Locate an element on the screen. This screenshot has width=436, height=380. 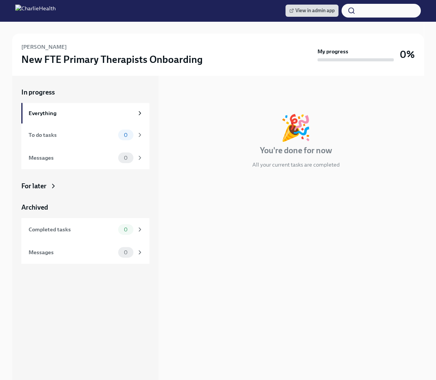
h3: New FTE Primary Therapists Onboarding is located at coordinates (112, 59).